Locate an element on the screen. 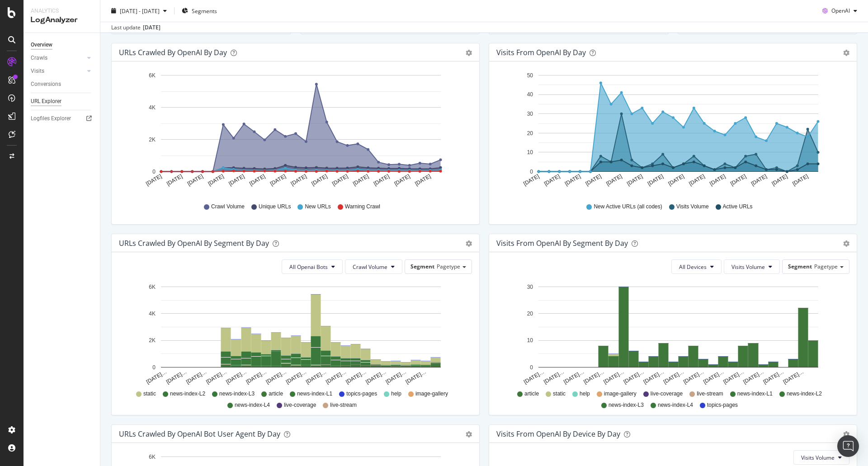 This screenshot has width=868, height=466. span: All Openai Bots is located at coordinates (308, 267).